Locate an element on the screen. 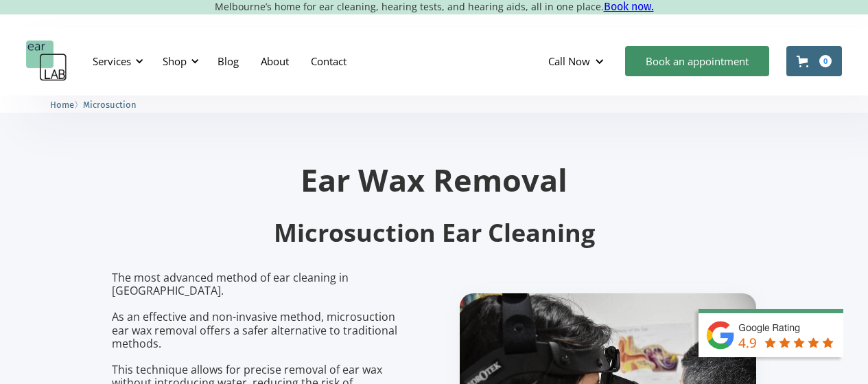 This screenshot has width=868, height=384. a: Contact is located at coordinates (329, 61).